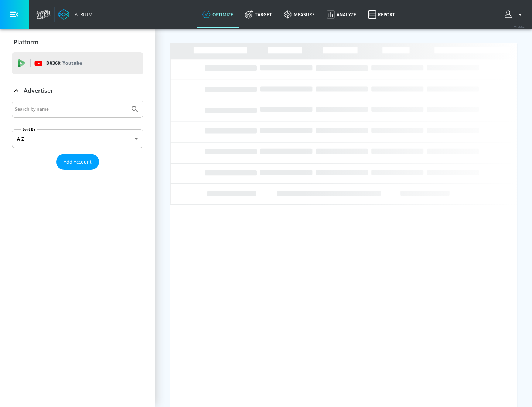 The width and height of the screenshot is (532, 407). I want to click on p: DV360:, so click(64, 64).